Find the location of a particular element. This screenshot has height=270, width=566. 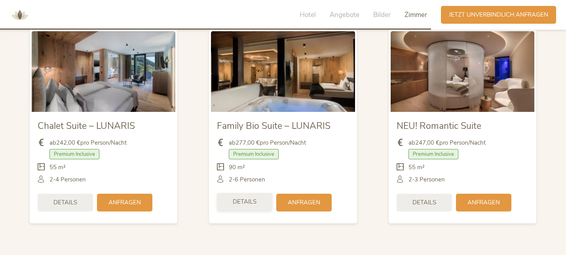

span: Angebote is located at coordinates (344, 15).